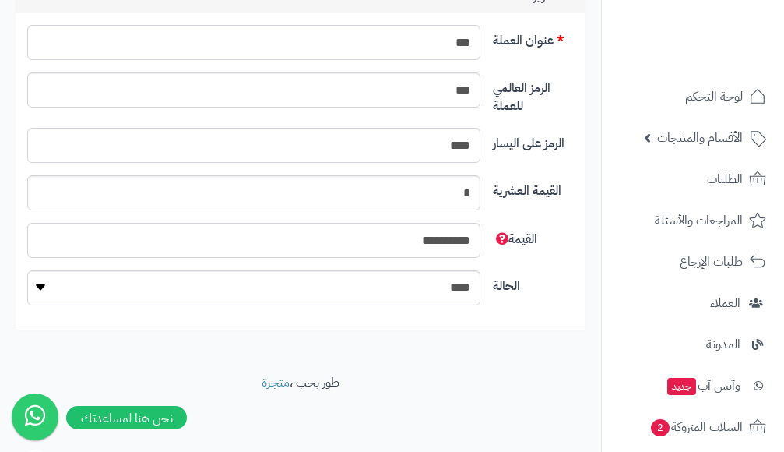 Image resolution: width=784 pixels, height=452 pixels. I want to click on span: السلات المتروكة, so click(696, 427).